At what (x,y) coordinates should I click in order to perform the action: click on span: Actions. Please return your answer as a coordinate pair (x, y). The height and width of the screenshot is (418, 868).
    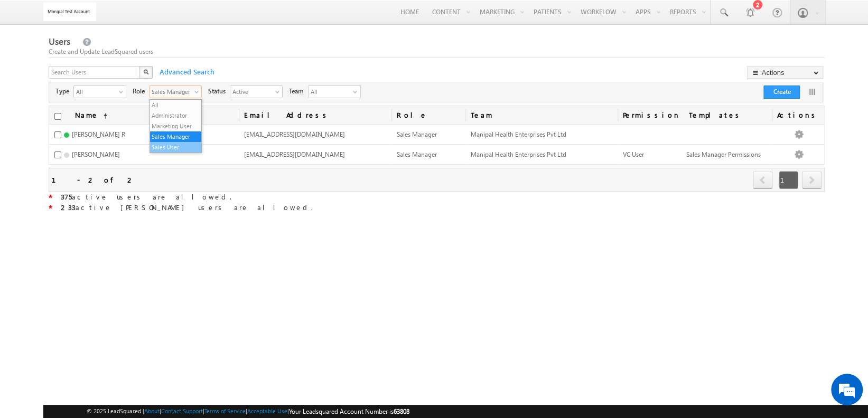
    Looking at the image, I should click on (798, 115).